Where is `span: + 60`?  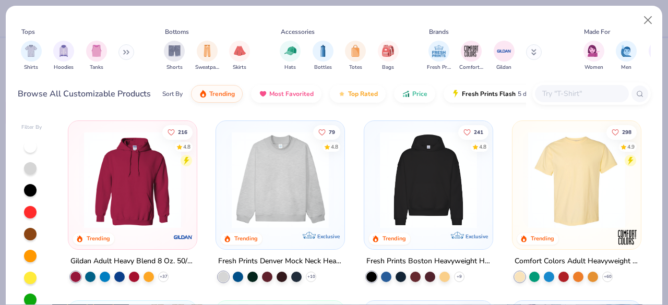 span: + 60 is located at coordinates (607, 277).